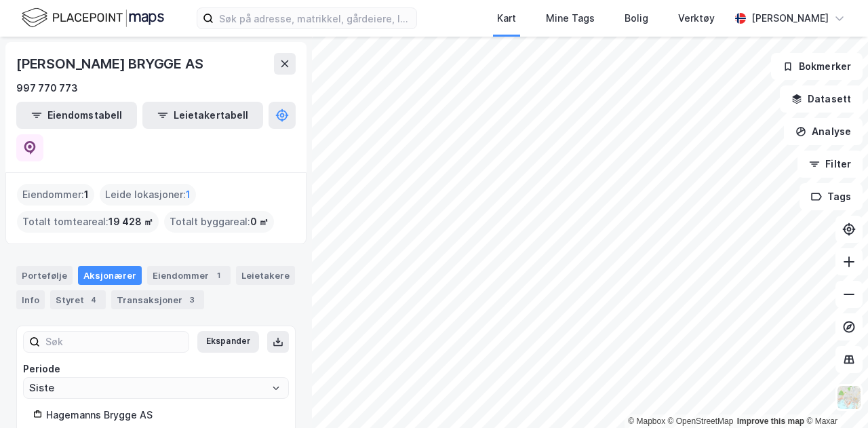 The width and height of the screenshot is (868, 428). What do you see at coordinates (156, 369) in the screenshot?
I see `div: Periode` at bounding box center [156, 369].